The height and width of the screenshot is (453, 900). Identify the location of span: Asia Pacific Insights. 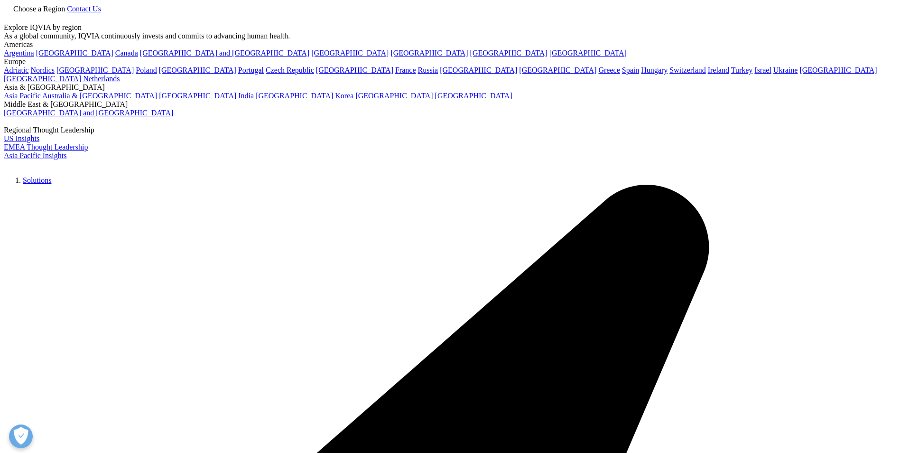
(35, 155).